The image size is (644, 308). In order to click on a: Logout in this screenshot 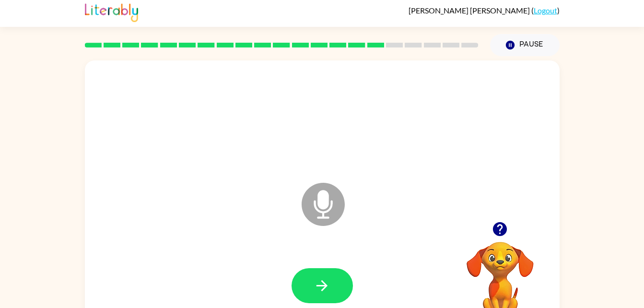, I will do `click(545, 10)`.